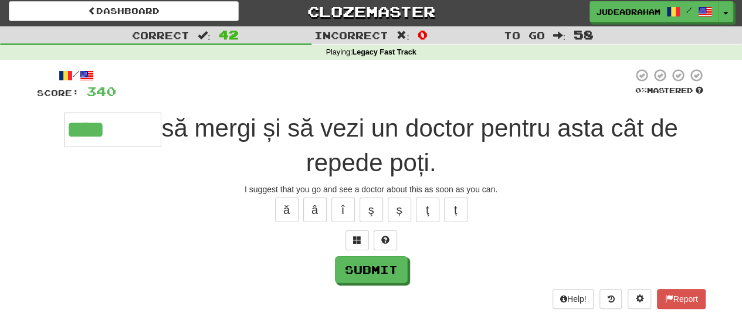 This screenshot has height=323, width=742. Describe the element at coordinates (654, 12) in the screenshot. I see `a: judeabraham /` at that location.